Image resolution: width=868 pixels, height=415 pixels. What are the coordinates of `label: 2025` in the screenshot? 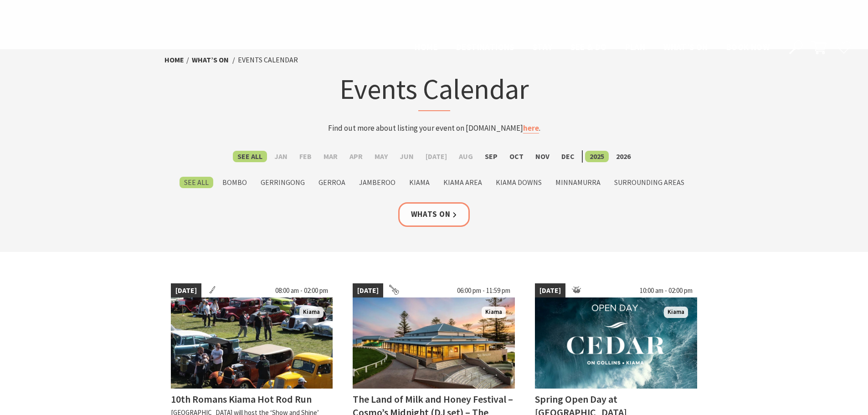 It's located at (597, 156).